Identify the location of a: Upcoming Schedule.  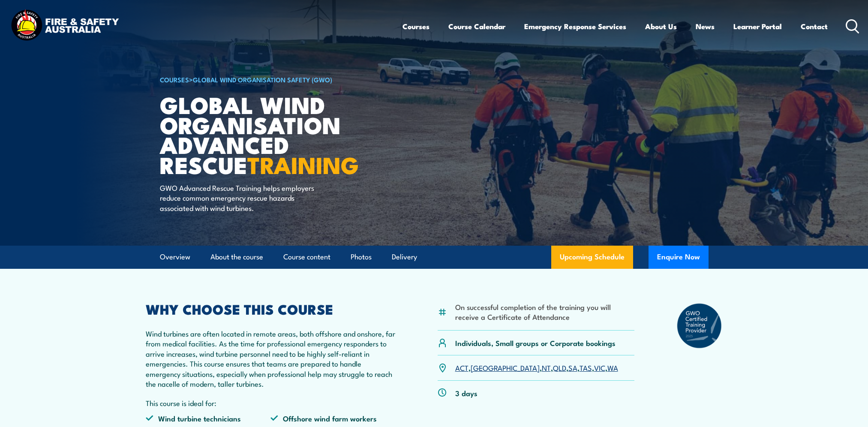
(592, 257).